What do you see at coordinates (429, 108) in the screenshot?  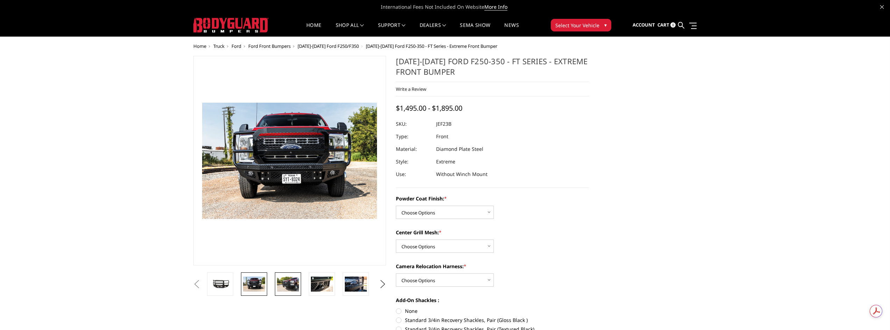 I see `span: $1,495.00 - $1,895.00` at bounding box center [429, 108].